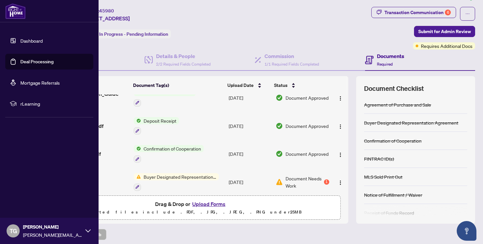 The height and width of the screenshot is (244, 483). I want to click on span: Drag & Drop or, so click(191, 204).